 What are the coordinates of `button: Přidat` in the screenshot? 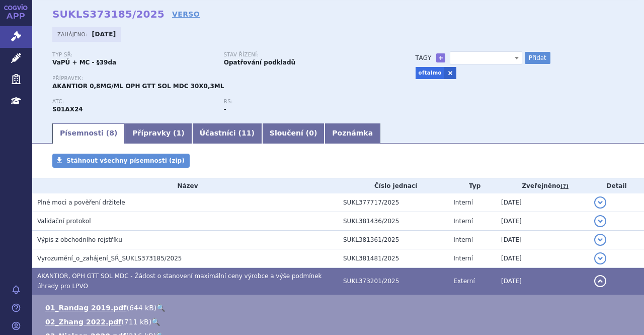 It's located at (538, 58).